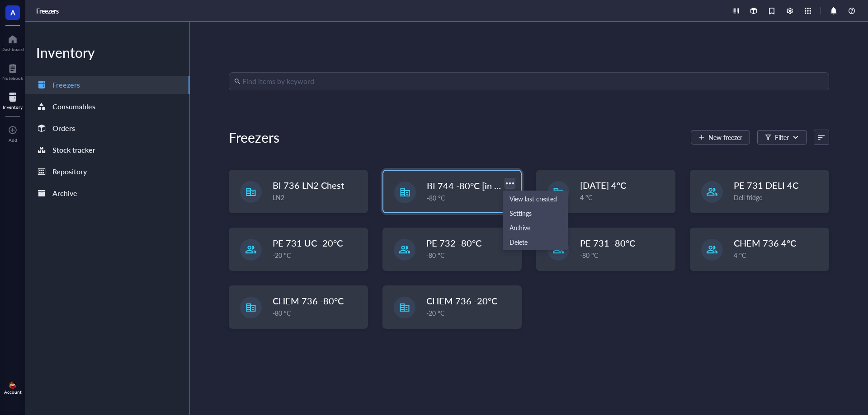 The image size is (868, 415). I want to click on span: BI 736 LN2 Chest, so click(308, 186).